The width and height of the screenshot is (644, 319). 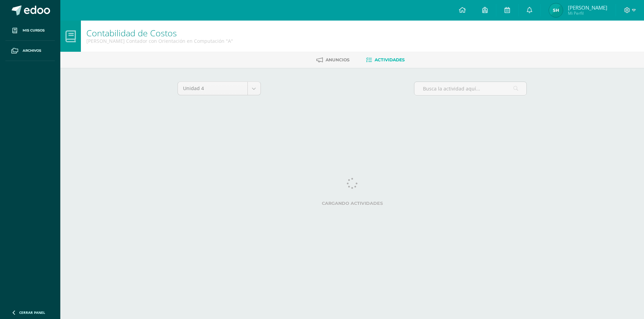 I want to click on a: Actividades, so click(x=385, y=60).